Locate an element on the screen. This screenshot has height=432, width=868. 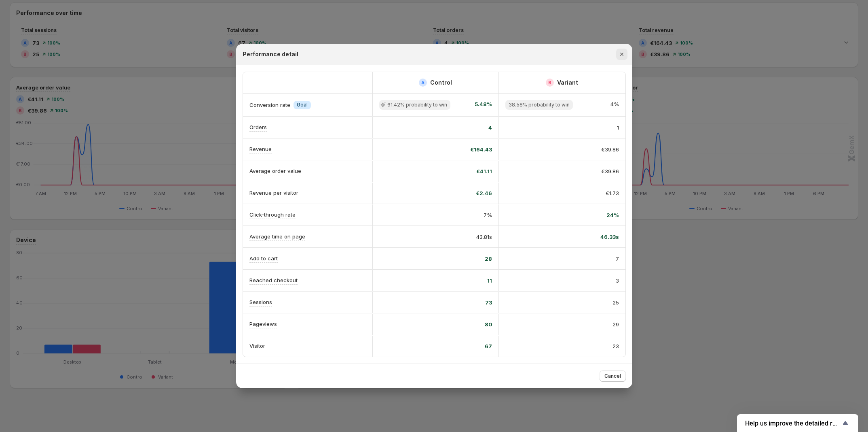
p: Visitor is located at coordinates (257, 346).